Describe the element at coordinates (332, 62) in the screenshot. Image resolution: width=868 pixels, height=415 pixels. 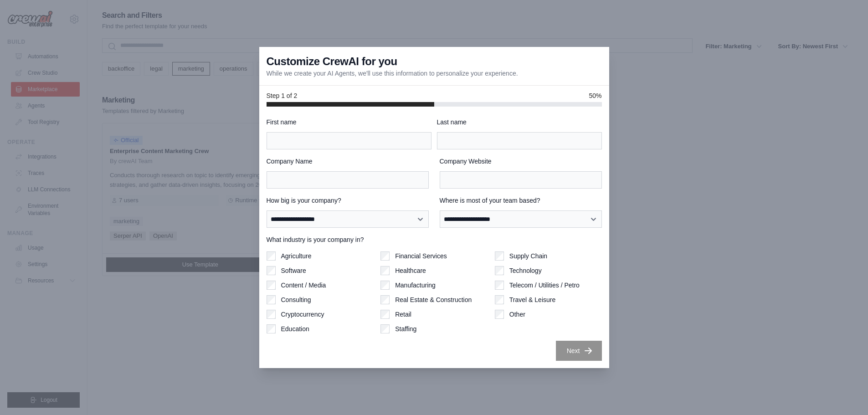
I see `h3: Customize CrewAI for you` at that location.